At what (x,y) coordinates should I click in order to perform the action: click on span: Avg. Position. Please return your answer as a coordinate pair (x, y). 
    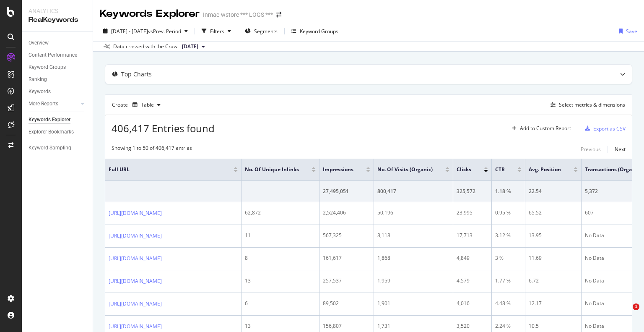
    Looking at the image, I should click on (545, 170).